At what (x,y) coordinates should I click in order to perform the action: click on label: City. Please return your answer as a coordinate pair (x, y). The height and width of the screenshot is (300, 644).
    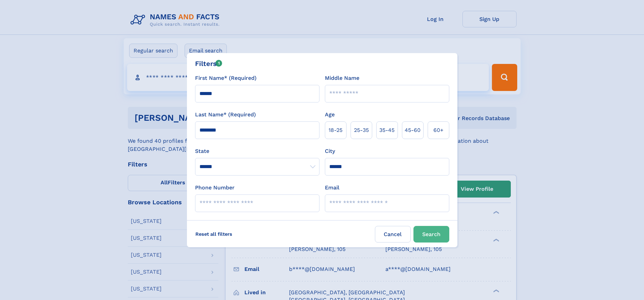
    Looking at the image, I should click on (330, 151).